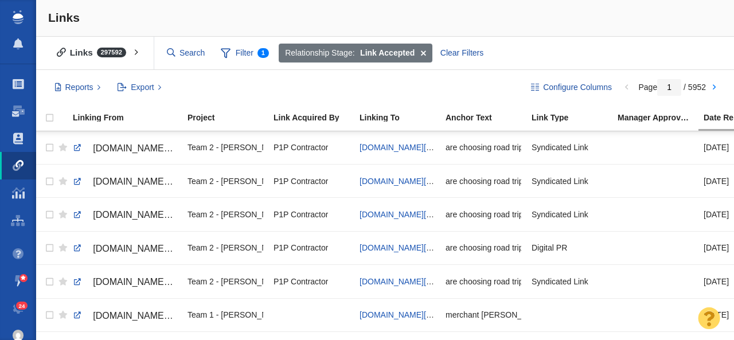 The height and width of the screenshot is (340, 734). What do you see at coordinates (230, 117) in the screenshot?
I see `div: Project` at bounding box center [230, 117].